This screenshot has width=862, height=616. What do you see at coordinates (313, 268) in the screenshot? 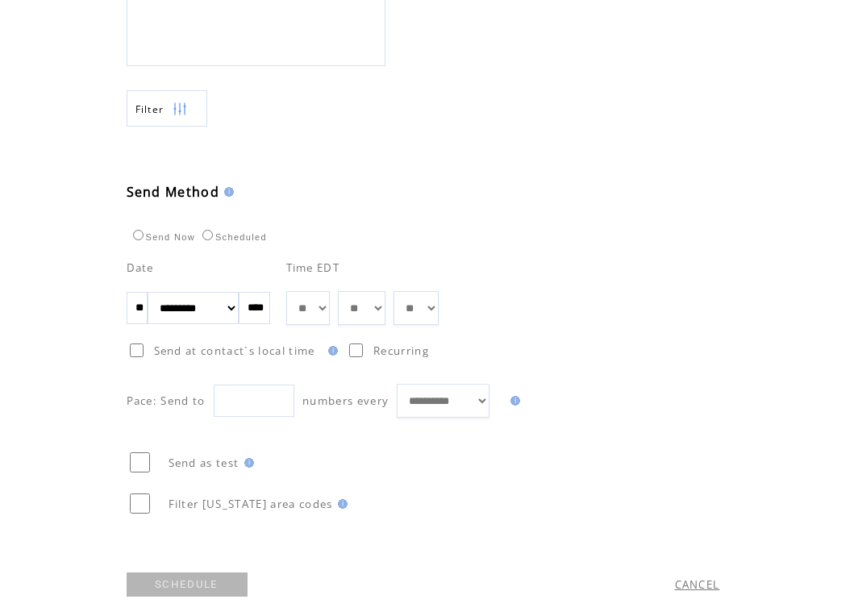
I see `span: Time EDT` at bounding box center [313, 268].